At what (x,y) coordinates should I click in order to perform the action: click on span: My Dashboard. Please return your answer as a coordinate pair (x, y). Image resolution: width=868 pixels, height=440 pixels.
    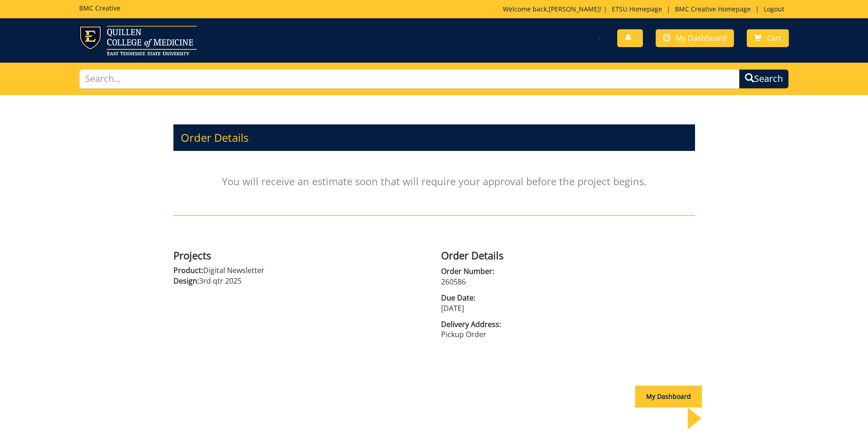
    Looking at the image, I should click on (701, 38).